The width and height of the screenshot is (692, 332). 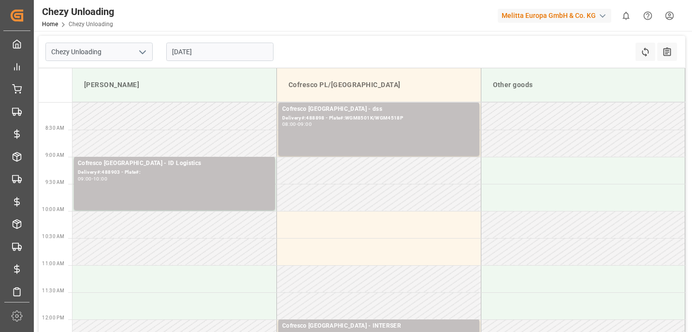 What do you see at coordinates (55, 128) in the screenshot?
I see `span: 8:30 AM` at bounding box center [55, 128].